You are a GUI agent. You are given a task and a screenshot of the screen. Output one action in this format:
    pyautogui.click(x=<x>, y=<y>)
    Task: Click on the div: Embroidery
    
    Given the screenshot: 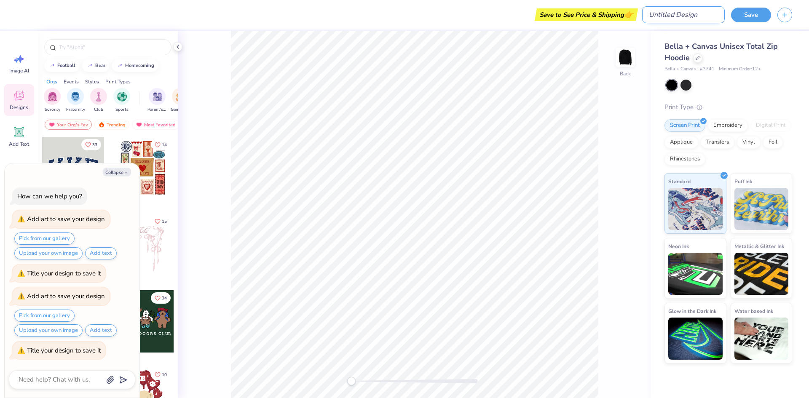 What is the action you would take?
    pyautogui.click(x=728, y=126)
    